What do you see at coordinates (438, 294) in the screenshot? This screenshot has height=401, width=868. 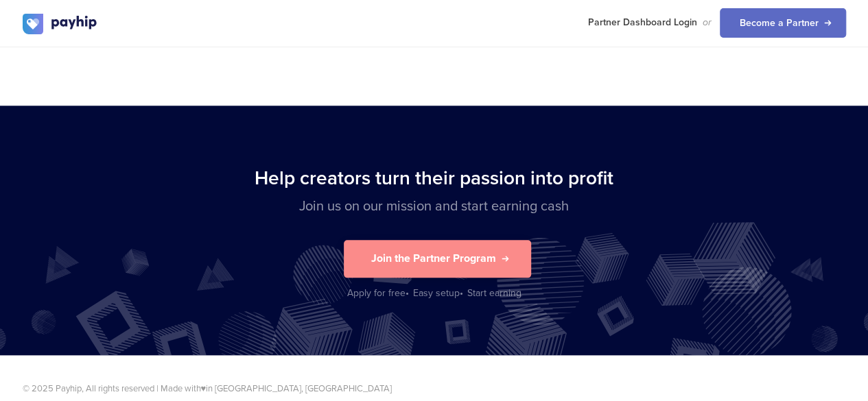 I see `div: Easy setup` at bounding box center [438, 294].